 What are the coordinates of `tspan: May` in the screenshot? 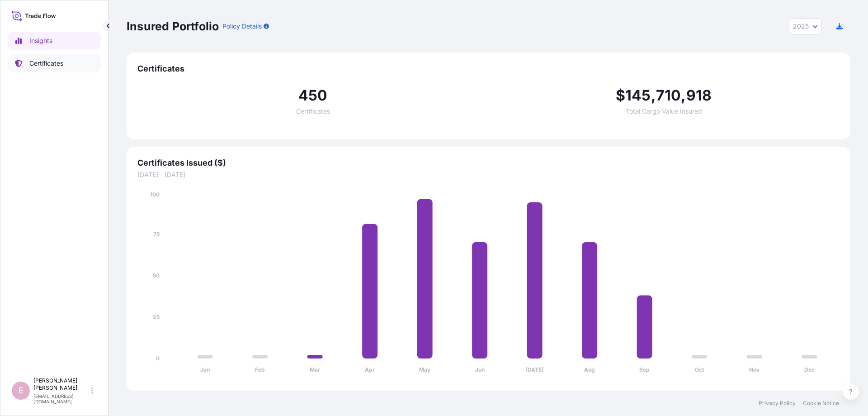 It's located at (425, 369).